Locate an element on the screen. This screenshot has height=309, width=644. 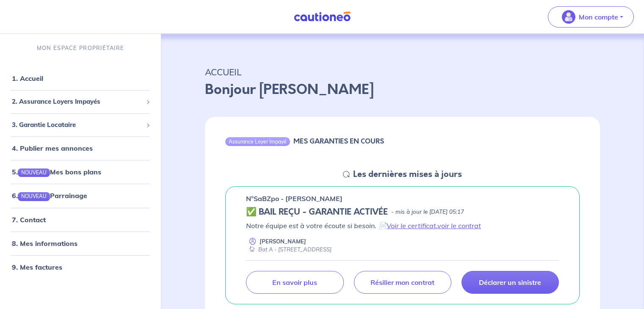
div: 4. Publier mes annonces is located at coordinates (81, 148).